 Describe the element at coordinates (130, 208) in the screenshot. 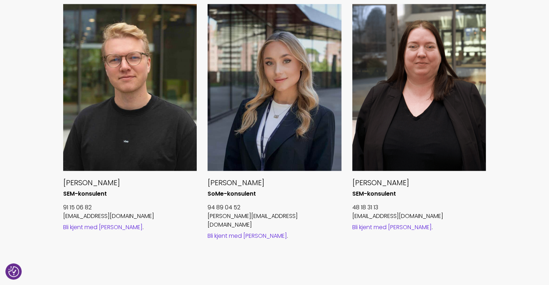

I see `p: 91 15 06 82` at that location.